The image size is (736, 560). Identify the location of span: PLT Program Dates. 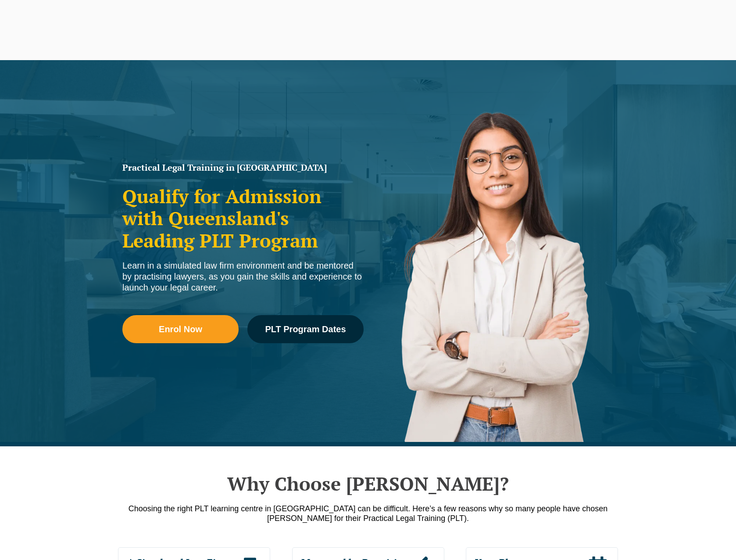
(305, 329).